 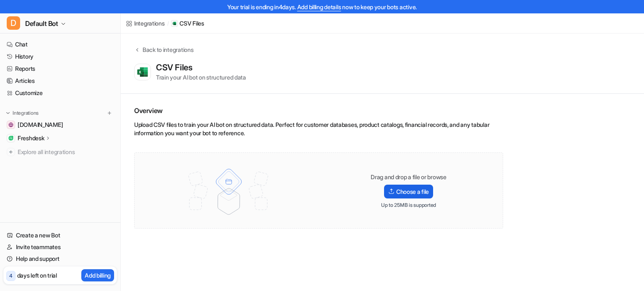 What do you see at coordinates (11, 138) in the screenshot?
I see `img: Freshdesk` at bounding box center [11, 138].